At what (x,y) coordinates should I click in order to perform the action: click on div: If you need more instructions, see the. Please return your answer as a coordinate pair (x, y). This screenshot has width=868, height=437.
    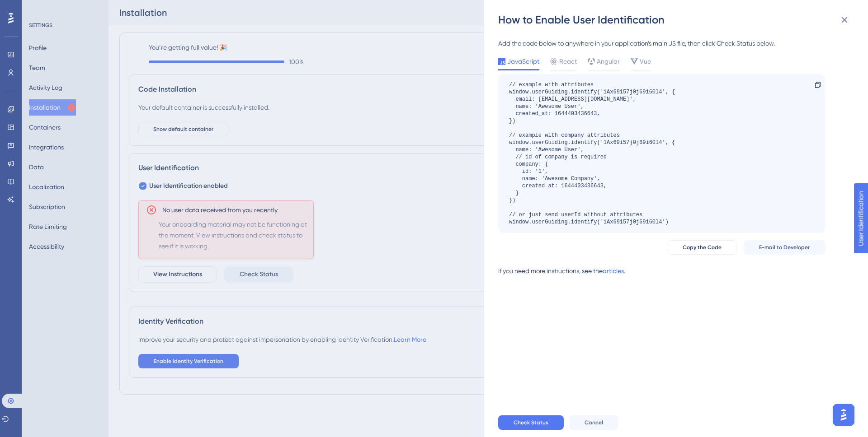
    Looking at the image, I should click on (550, 271).